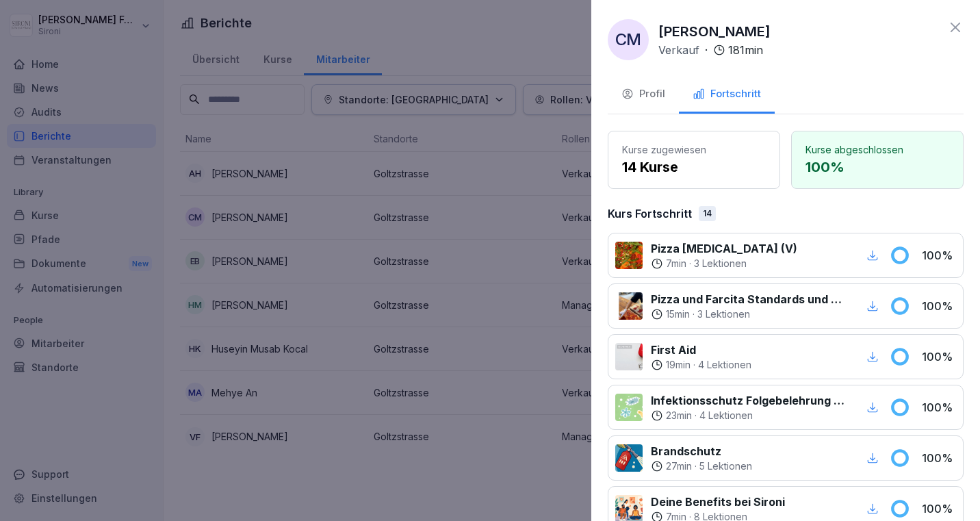  What do you see at coordinates (727, 95) in the screenshot?
I see `button: Fortschritt` at bounding box center [727, 95].